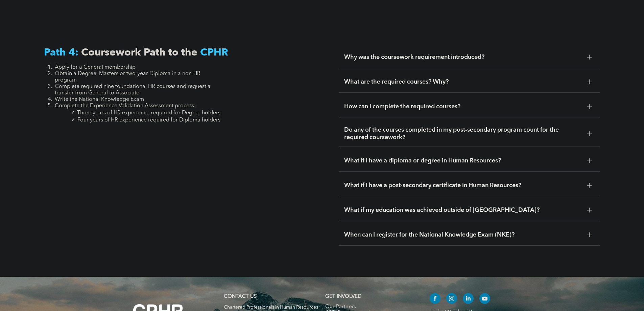 This screenshot has height=311, width=644. What do you see at coordinates (100, 100) in the screenshot?
I see `span: Write the National Knowledge Exam` at bounding box center [100, 100].